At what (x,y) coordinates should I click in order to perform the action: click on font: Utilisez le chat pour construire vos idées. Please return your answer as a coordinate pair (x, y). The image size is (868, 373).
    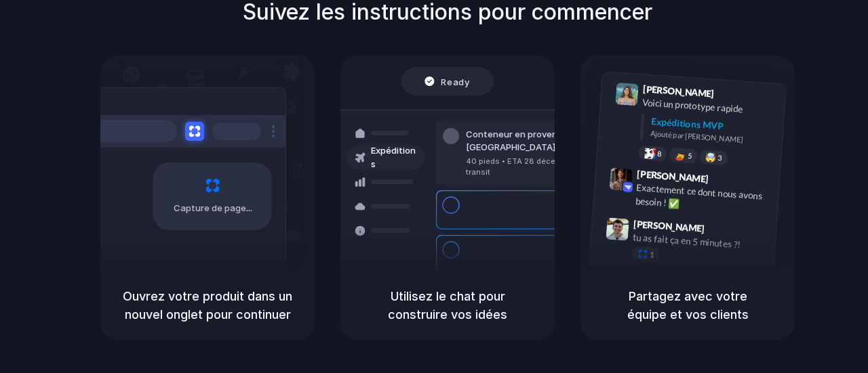
    Looking at the image, I should click on (448, 306).